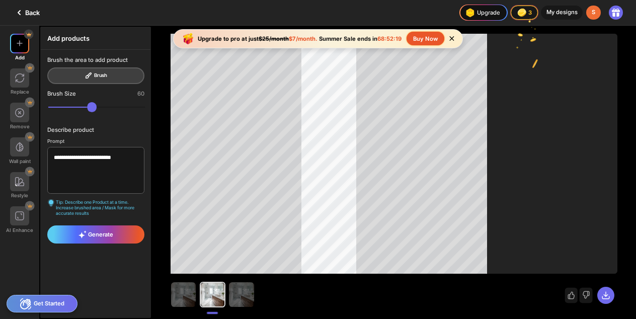 Image resolution: width=636 pixels, height=319 pixels. What do you see at coordinates (96, 130) in the screenshot?
I see `div: Describe product` at bounding box center [96, 130].